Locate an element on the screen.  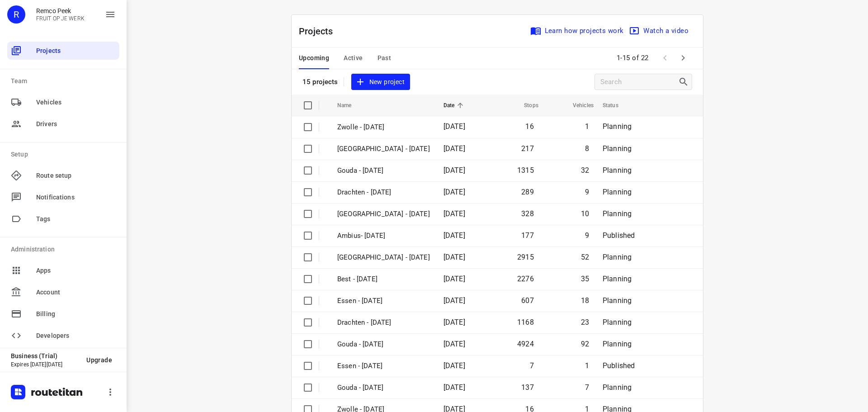
div: Vehicles is located at coordinates (64, 102).